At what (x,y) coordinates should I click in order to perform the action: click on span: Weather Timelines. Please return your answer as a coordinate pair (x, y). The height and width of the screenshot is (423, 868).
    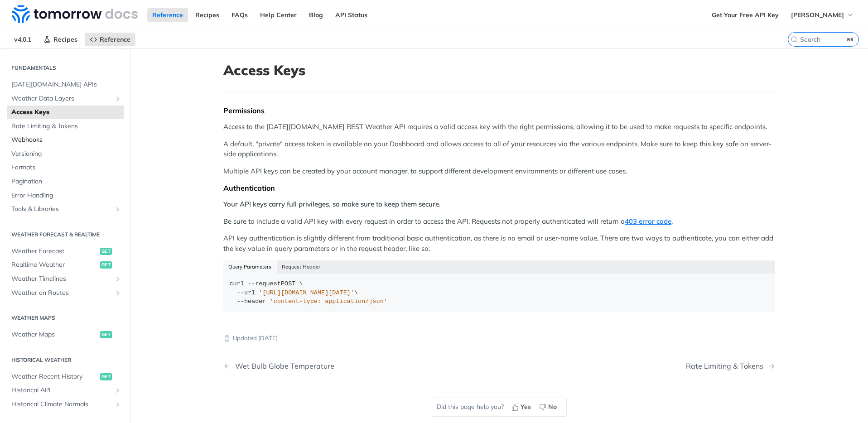
    Looking at the image, I should click on (62, 279).